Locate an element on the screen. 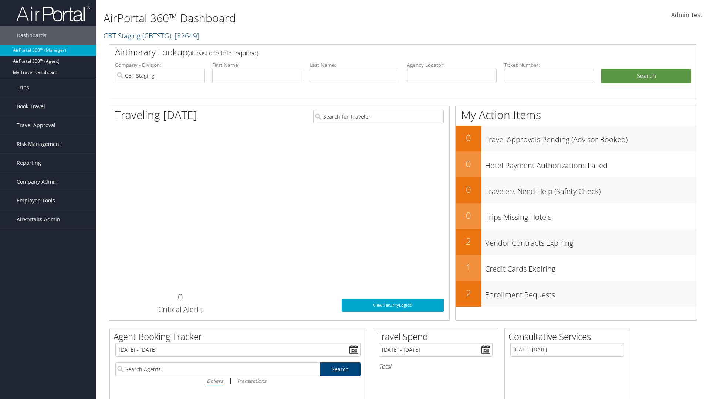 This screenshot has width=710, height=399. a: 1Credit Cards Expiring is located at coordinates (576, 268).